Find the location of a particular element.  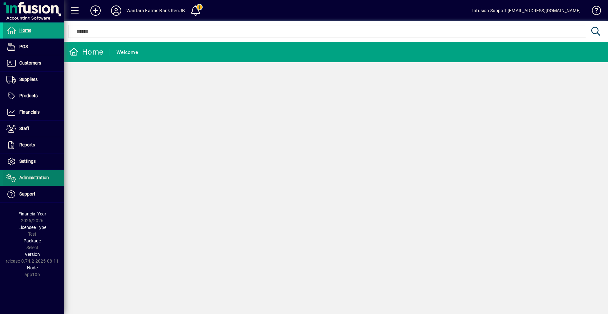

div: Wantara Farms Bank Rec JB is located at coordinates (156, 11).